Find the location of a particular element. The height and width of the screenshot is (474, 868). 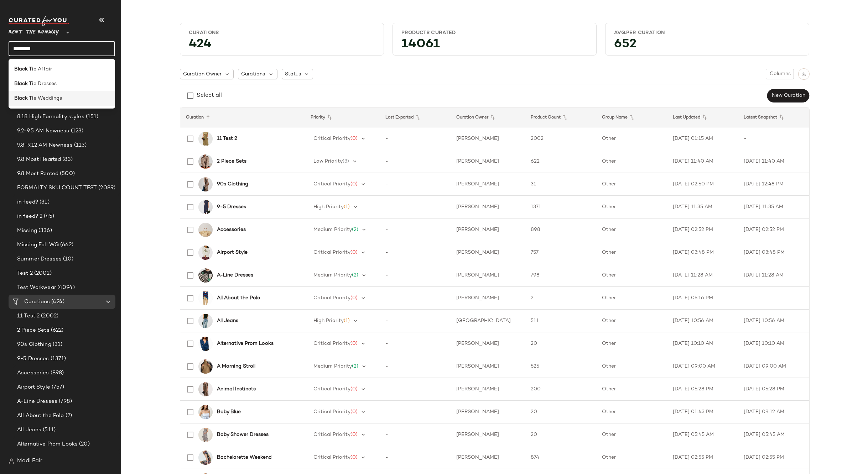

b: Animal Instincts is located at coordinates (236, 389).